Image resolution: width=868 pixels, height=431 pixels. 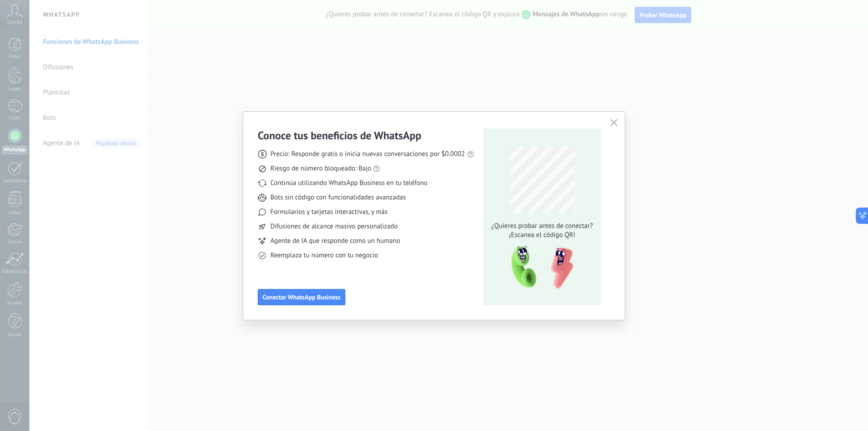 I want to click on span: Bots sin código con funcionalidades avanzadas, so click(x=338, y=198).